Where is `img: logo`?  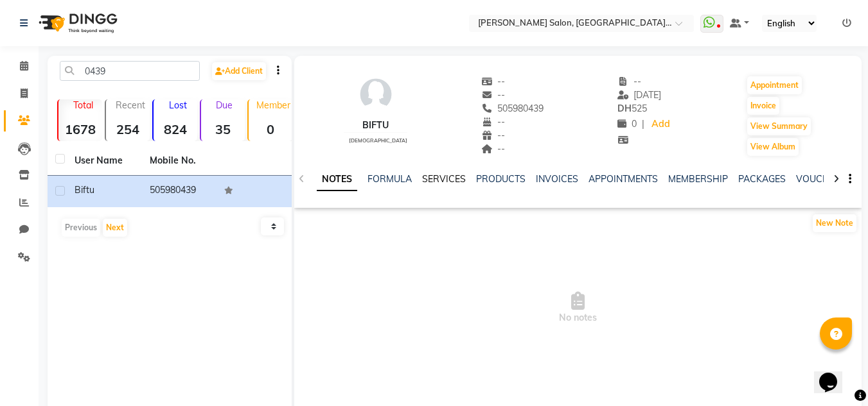 img: logo is located at coordinates (76, 23).